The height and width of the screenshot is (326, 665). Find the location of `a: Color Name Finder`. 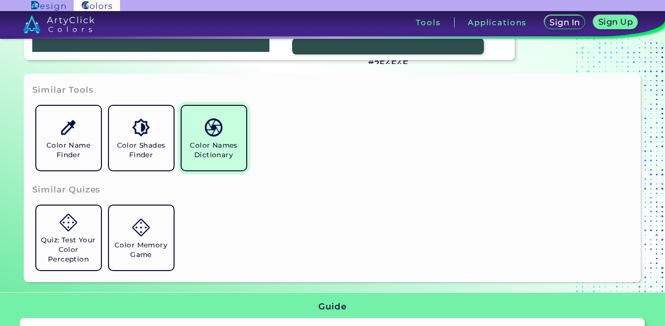

a: Color Name Finder is located at coordinates (69, 138).